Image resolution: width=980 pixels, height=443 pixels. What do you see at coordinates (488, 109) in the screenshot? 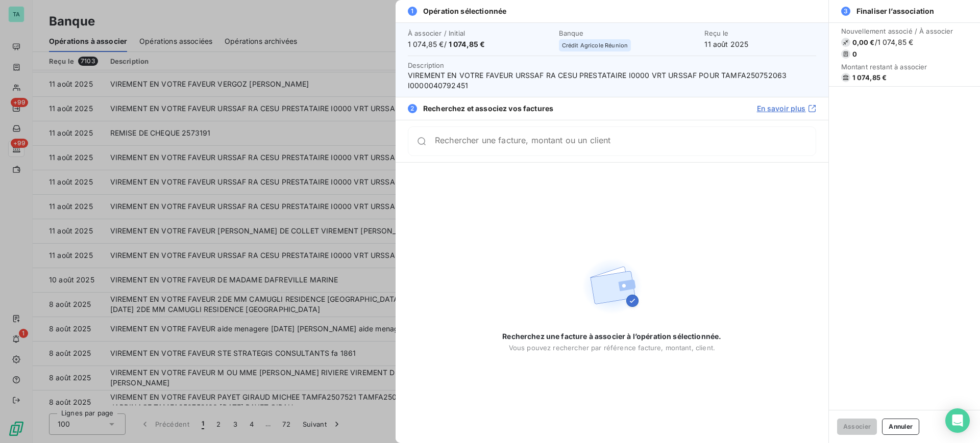
I see `span: Recherchez et associez vos factures` at bounding box center [488, 109].